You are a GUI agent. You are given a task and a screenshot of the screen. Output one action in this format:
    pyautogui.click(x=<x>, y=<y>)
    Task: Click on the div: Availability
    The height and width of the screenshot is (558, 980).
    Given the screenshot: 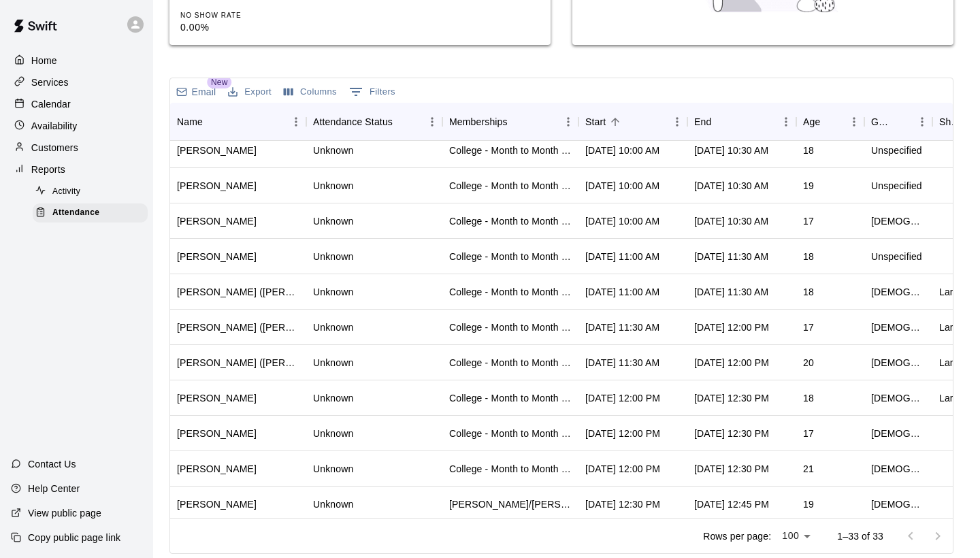 What is the action you would take?
    pyautogui.click(x=76, y=126)
    